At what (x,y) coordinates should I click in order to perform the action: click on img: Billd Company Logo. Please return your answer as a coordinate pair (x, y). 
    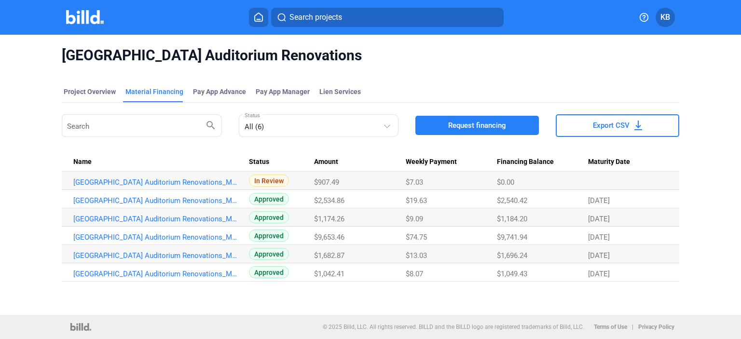
    Looking at the image, I should click on (85, 17).